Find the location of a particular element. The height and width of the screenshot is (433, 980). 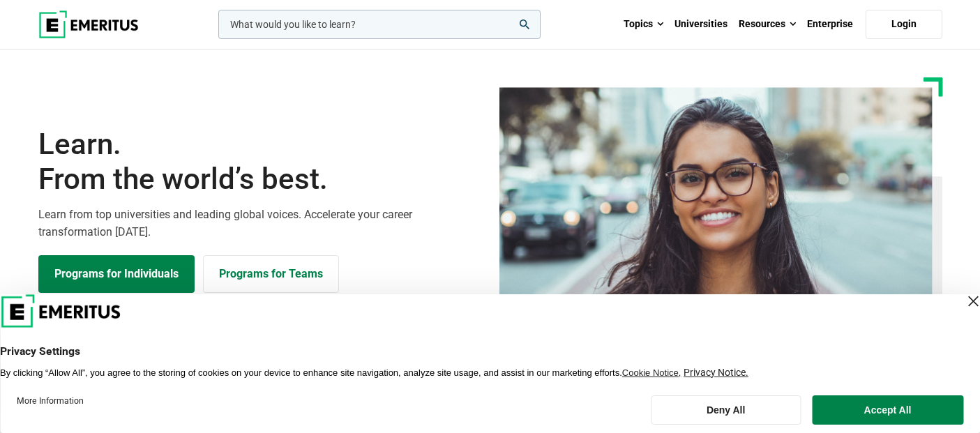

a: Explore for Business is located at coordinates (271, 274).